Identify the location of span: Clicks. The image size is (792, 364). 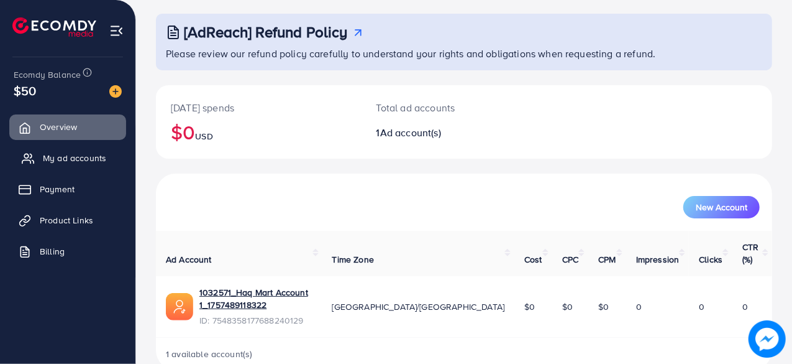
(711, 259).